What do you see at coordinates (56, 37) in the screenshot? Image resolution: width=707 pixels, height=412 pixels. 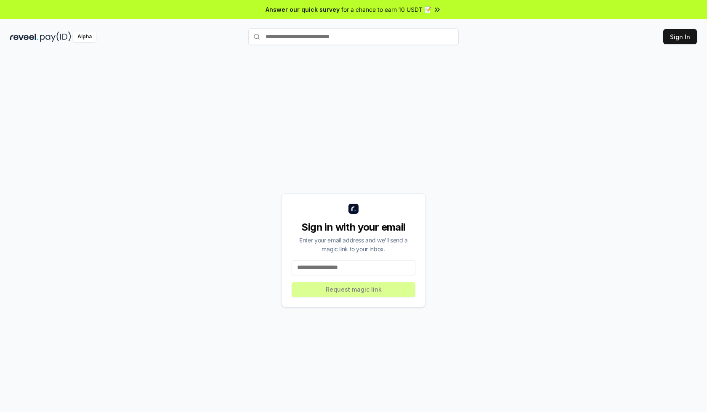 I see `img: pay_id` at bounding box center [56, 37].